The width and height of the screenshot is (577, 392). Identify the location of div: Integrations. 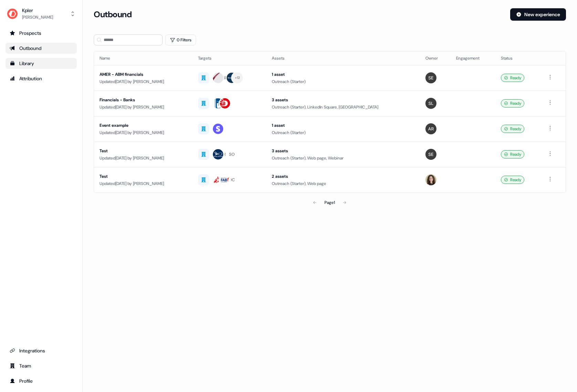
(41, 351).